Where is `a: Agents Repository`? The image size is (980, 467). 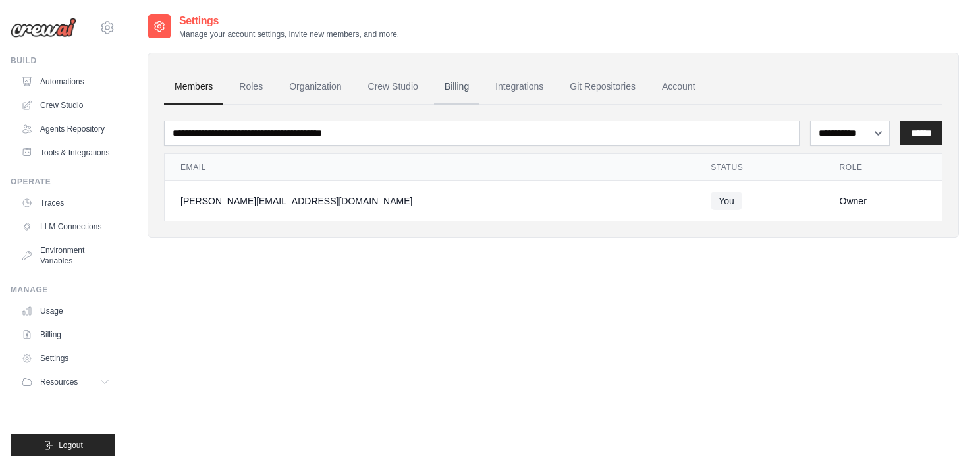 a: Agents Repository is located at coordinates (65, 129).